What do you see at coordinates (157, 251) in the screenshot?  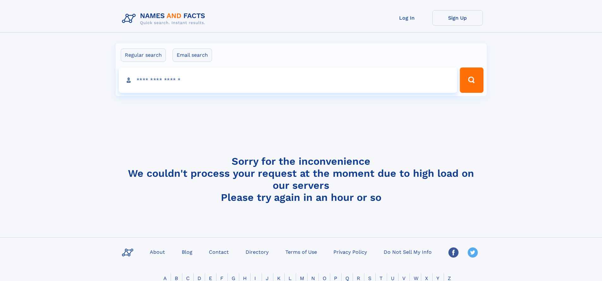 I see `a: About` at bounding box center [157, 251].